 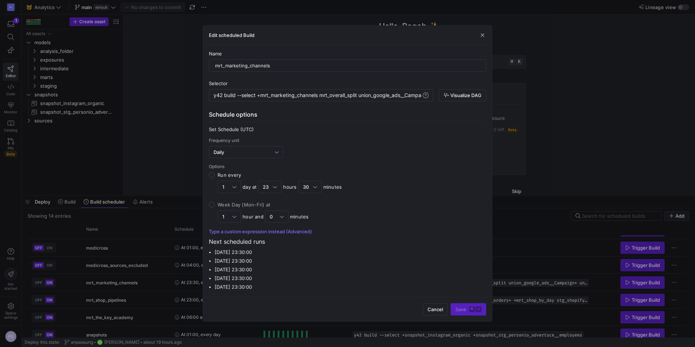 I want to click on span: at, so click(x=254, y=187).